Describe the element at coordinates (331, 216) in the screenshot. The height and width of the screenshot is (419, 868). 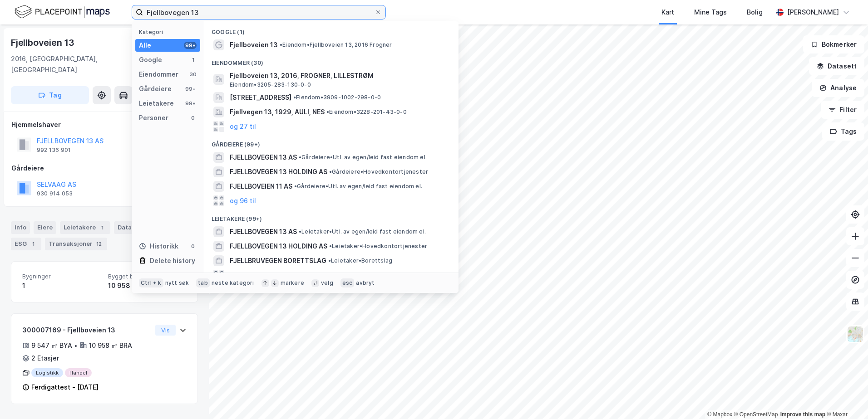
I see `div: Leietakere (99+)` at that location.